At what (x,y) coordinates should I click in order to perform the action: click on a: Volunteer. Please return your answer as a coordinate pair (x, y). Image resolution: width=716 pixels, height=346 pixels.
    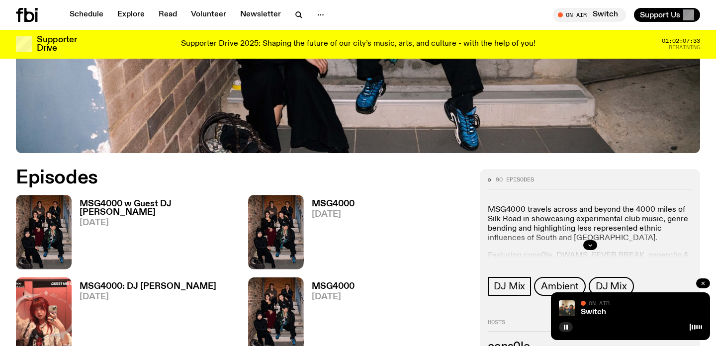
    Looking at the image, I should click on (208, 15).